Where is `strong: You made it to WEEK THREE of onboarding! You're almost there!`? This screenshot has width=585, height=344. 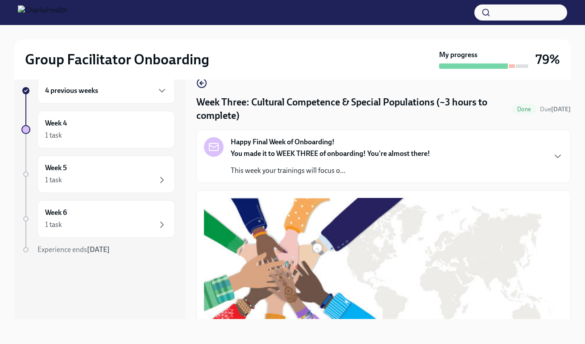
strong: You made it to WEEK THREE of onboarding! You're almost there! is located at coordinates (330, 153).